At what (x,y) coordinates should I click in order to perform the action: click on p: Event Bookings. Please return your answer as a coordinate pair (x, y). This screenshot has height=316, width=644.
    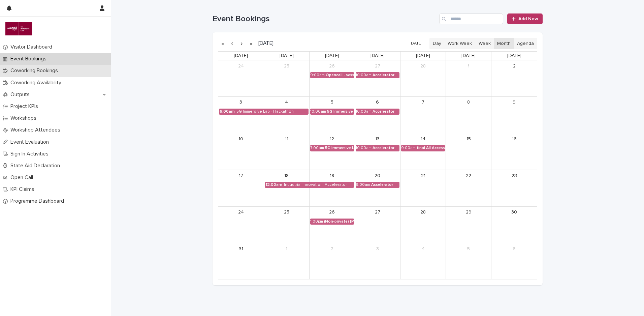
    Looking at the image, I should click on (29, 59).